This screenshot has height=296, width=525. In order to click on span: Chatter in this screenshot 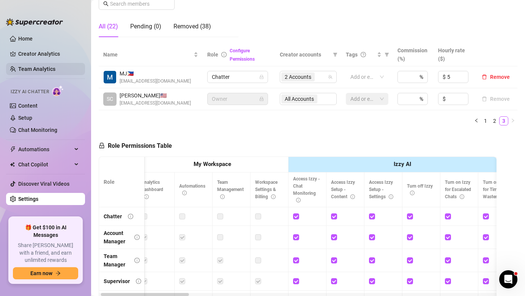, I will do `click(237, 77)`.